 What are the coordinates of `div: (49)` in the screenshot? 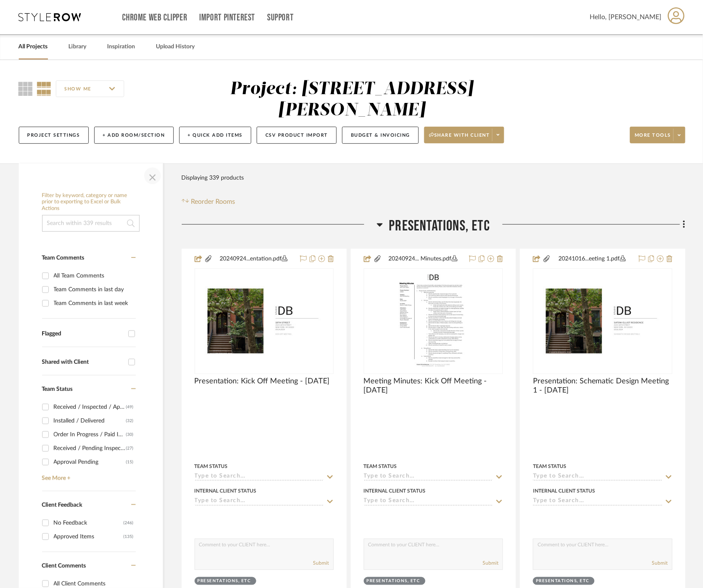 It's located at (130, 407).